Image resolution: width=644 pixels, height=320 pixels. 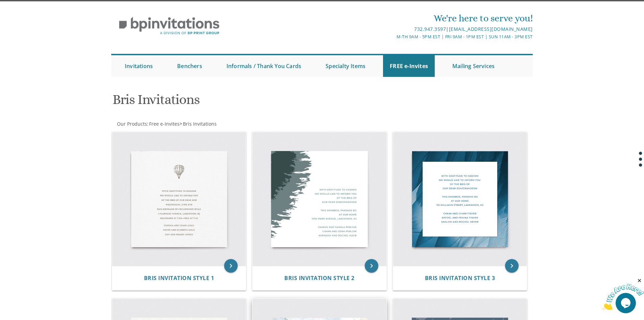 I want to click on span: Free e-Invites, so click(x=164, y=124).